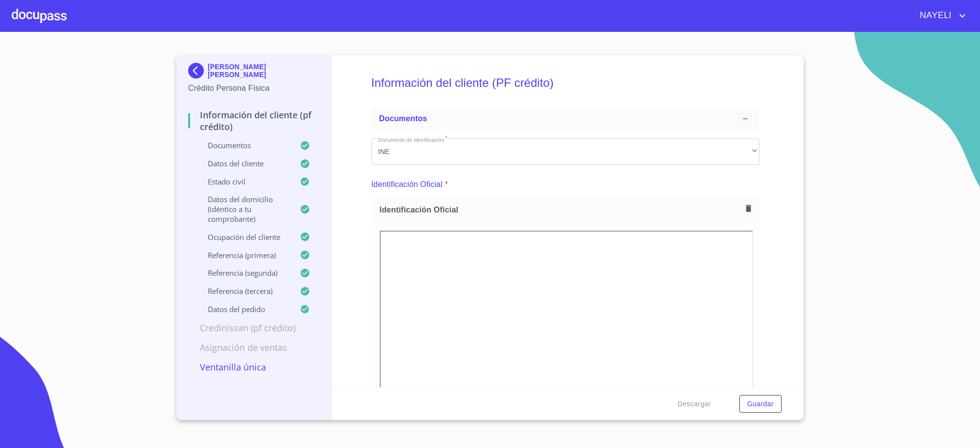 This screenshot has height=448, width=980. What do you see at coordinates (760, 404) in the screenshot?
I see `span: Guardar` at bounding box center [760, 404].